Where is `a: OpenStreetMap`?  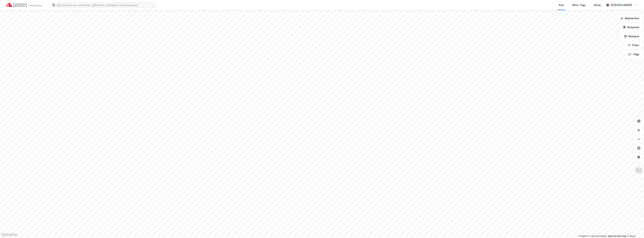 a: OpenStreetMap is located at coordinates (598, 236).